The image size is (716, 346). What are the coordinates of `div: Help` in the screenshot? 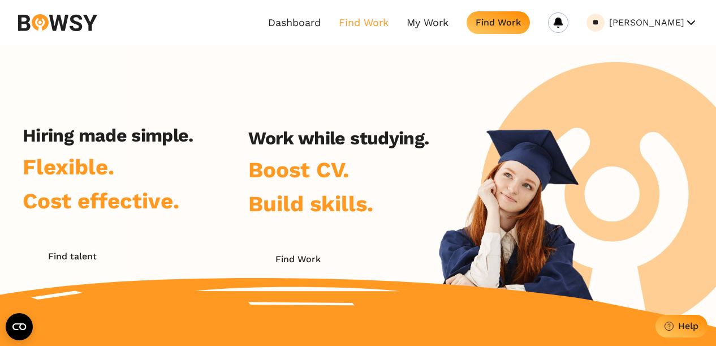 It's located at (689, 325).